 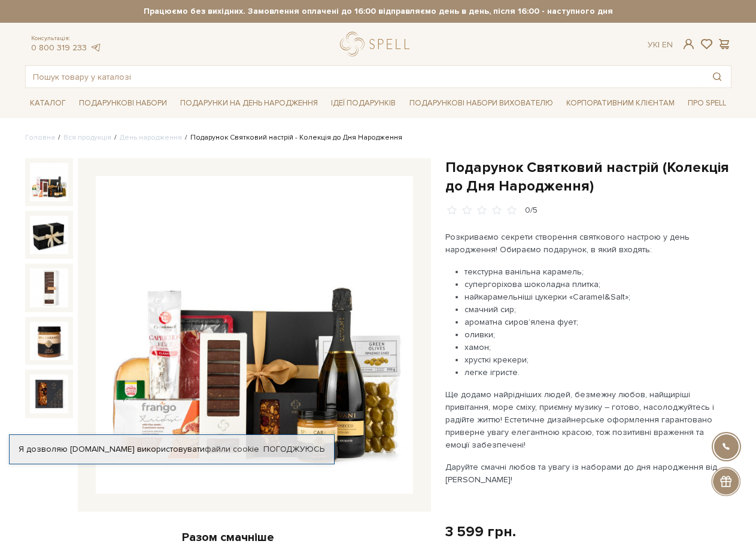 I want to click on a: Подарункові набори вихователю, so click(x=481, y=103).